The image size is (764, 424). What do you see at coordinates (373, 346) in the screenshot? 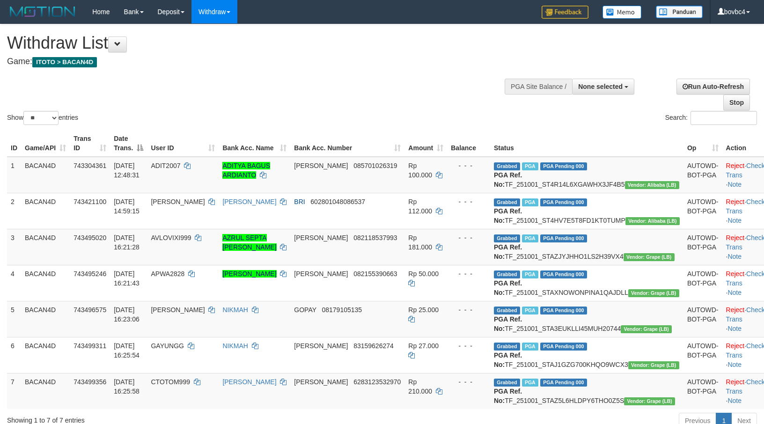
I see `span: Copy 83159626274 to clipboard` at bounding box center [373, 346].